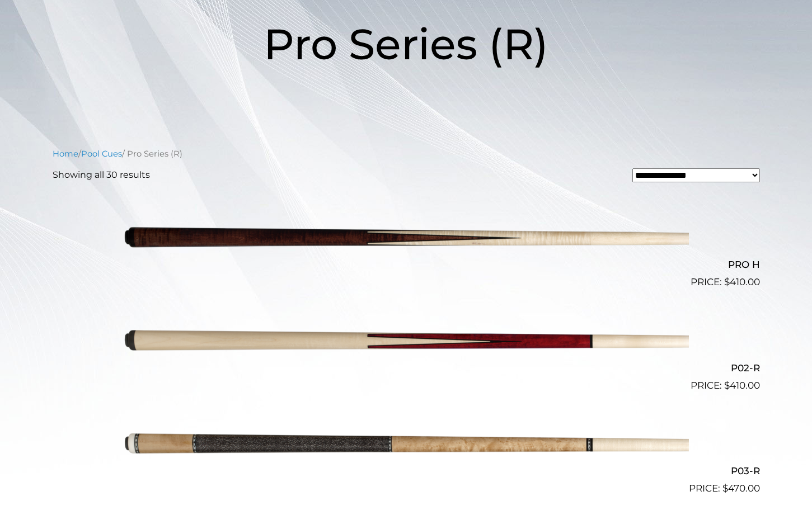 Image resolution: width=812 pixels, height=515 pixels. What do you see at coordinates (101, 154) in the screenshot?
I see `a: Pool Cues` at bounding box center [101, 154].